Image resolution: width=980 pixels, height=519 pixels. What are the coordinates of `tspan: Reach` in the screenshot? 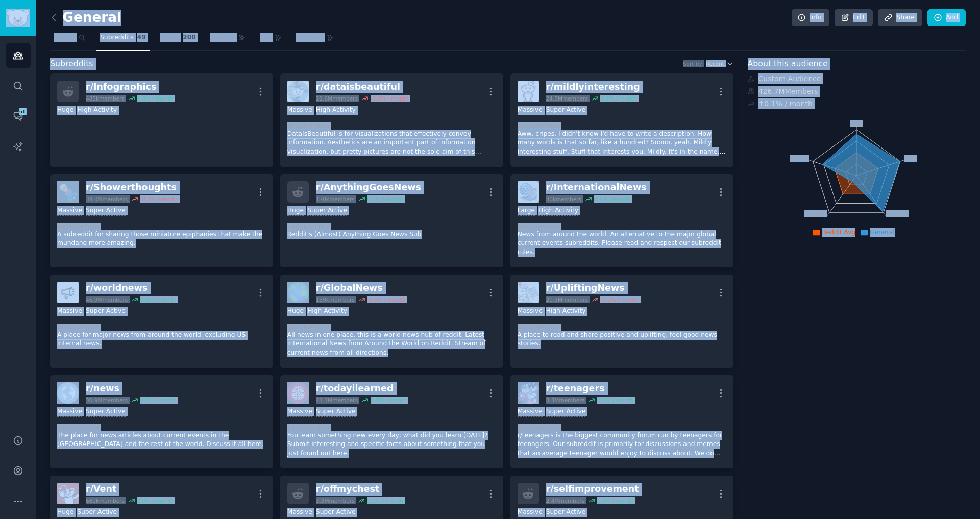 It's located at (799, 158).